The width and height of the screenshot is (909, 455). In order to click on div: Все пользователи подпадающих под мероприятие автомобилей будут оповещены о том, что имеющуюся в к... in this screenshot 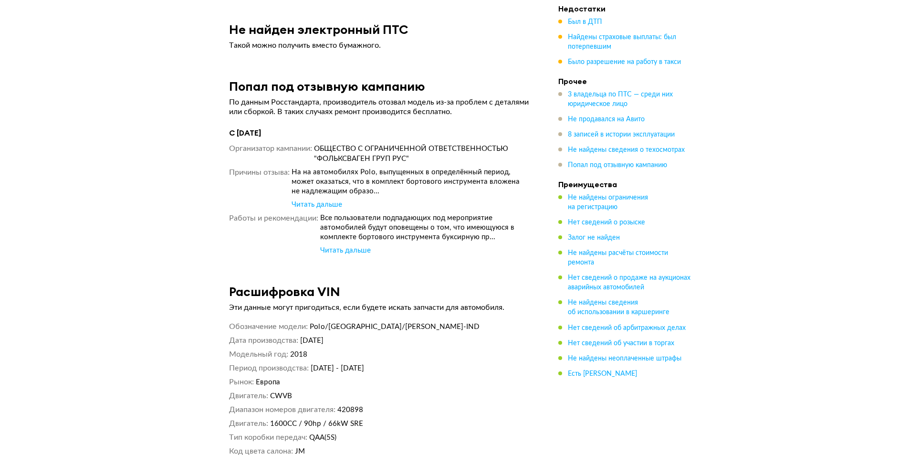, I will do `click(424, 227)`.